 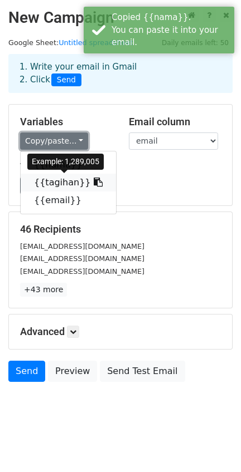 I want to click on h5: 46 Recipients, so click(x=120, y=229).